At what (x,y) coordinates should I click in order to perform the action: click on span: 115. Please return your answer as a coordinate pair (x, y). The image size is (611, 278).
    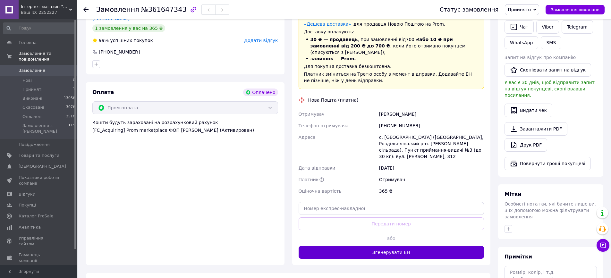
    Looking at the image, I should click on (72, 129).